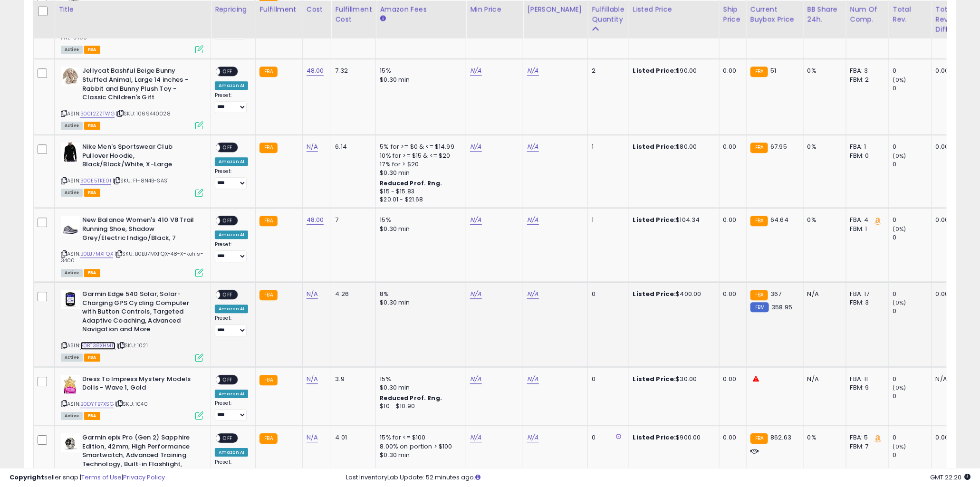 Image resolution: width=980 pixels, height=487 pixels. What do you see at coordinates (909, 14) in the screenshot?
I see `div: Total Rev.` at bounding box center [909, 14].